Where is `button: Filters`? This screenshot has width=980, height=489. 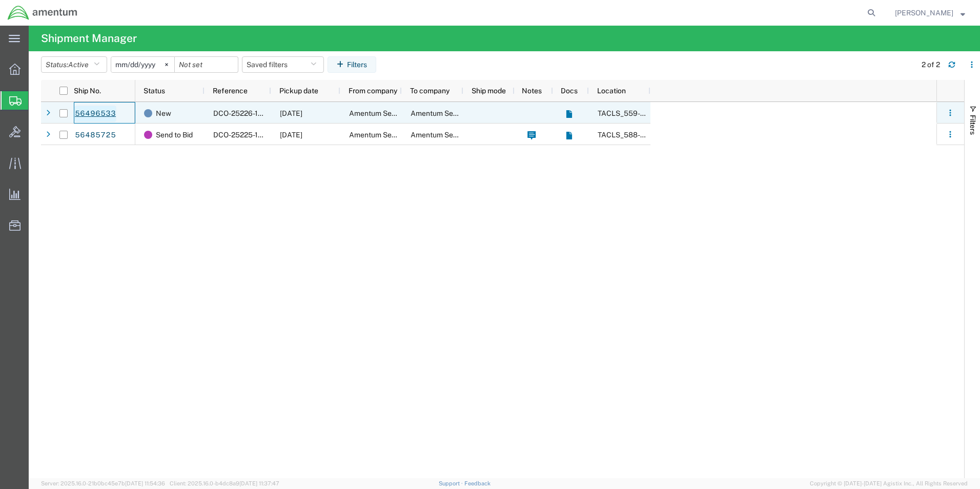 button: Filters is located at coordinates (352, 64).